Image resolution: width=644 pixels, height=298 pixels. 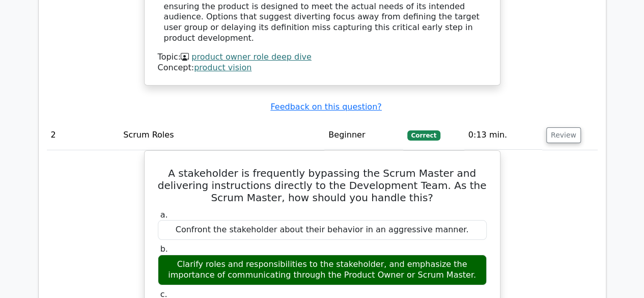 I want to click on div: Confront the stakeholder about their behavior in an aggressive manner., so click(x=322, y=230).